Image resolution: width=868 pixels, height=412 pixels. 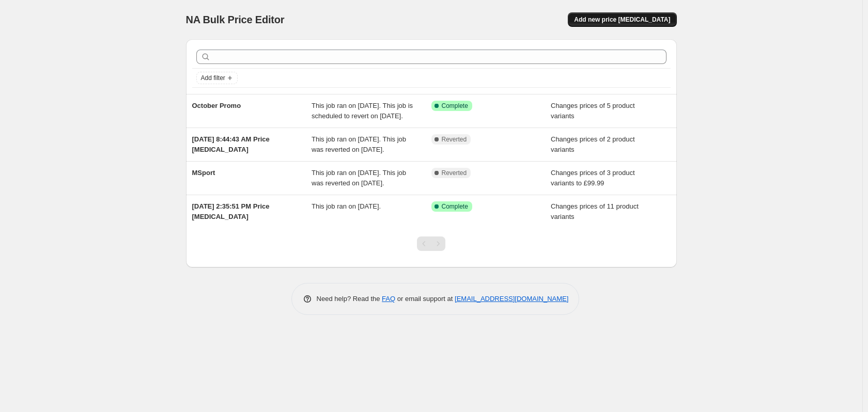 I want to click on span: October Promo, so click(x=217, y=105).